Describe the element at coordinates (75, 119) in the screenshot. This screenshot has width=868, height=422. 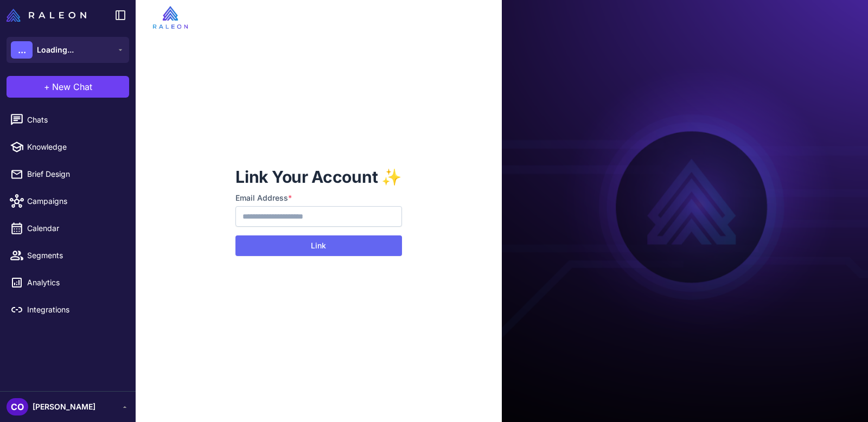
I see `span: Chats` at that location.